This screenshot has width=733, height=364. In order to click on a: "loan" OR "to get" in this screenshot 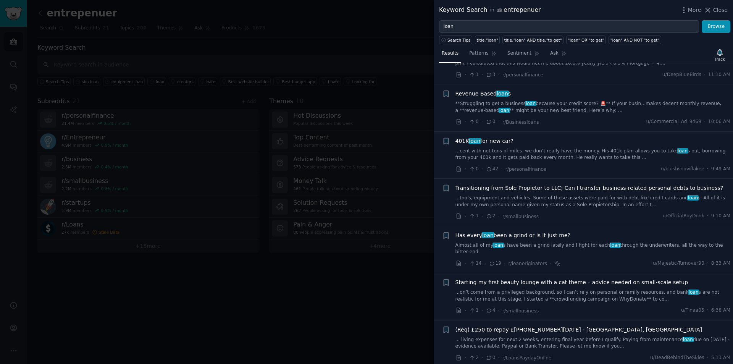, I will do `click(586, 40)`.